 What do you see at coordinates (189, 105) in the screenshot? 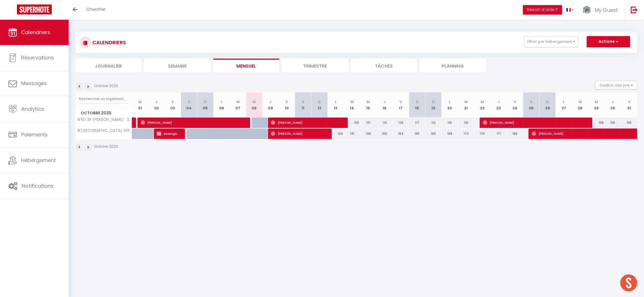
I see `th: 04` at bounding box center [189, 105].